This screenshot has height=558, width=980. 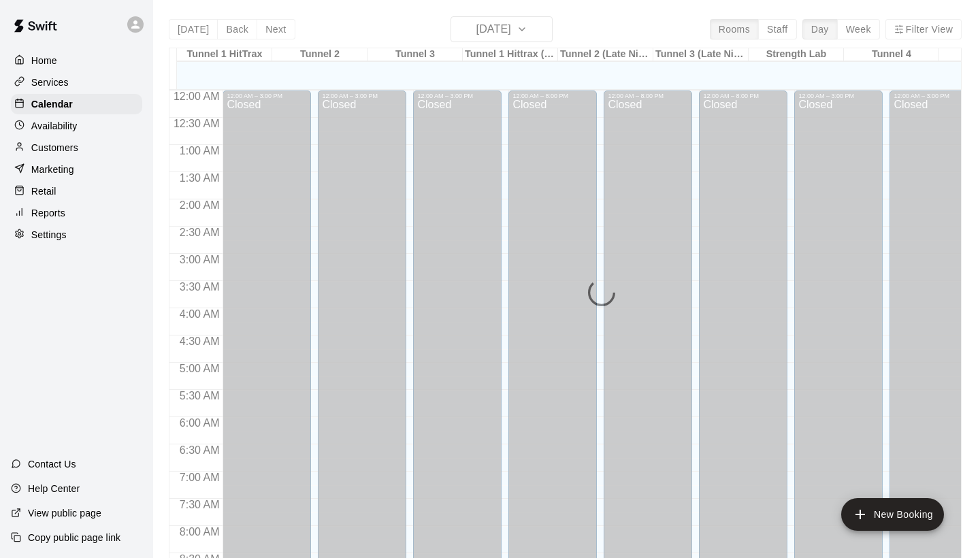 What do you see at coordinates (52, 104) in the screenshot?
I see `p: Calendar` at bounding box center [52, 104].